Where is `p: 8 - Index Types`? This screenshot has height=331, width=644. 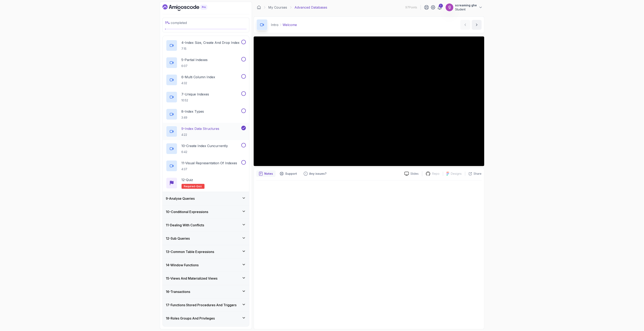
p: 8 - Index Types is located at coordinates (193, 112).